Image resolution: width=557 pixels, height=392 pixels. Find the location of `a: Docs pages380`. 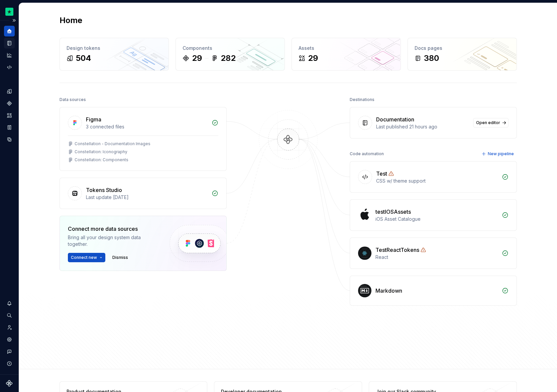

a: Docs pages380 is located at coordinates (462, 54).